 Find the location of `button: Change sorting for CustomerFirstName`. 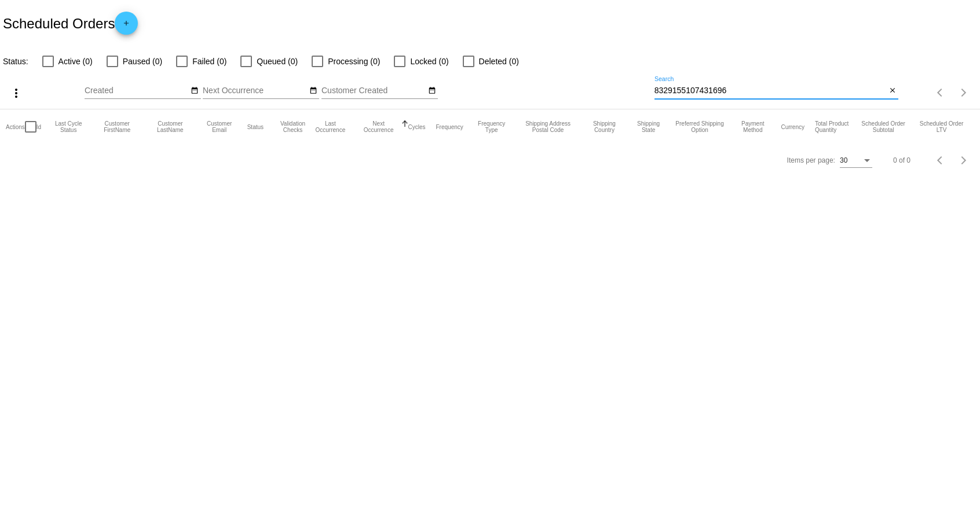

button: Change sorting for CustomerFirstName is located at coordinates (117, 127).